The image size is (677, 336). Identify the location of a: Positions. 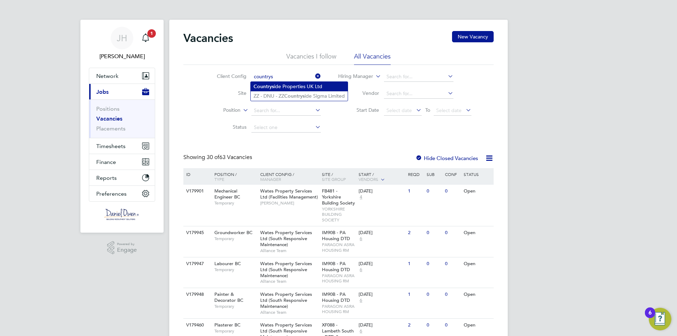
(108, 109).